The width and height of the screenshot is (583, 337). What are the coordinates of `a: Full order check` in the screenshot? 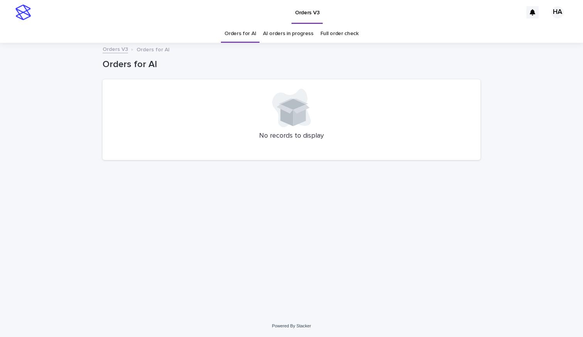 It's located at (339, 34).